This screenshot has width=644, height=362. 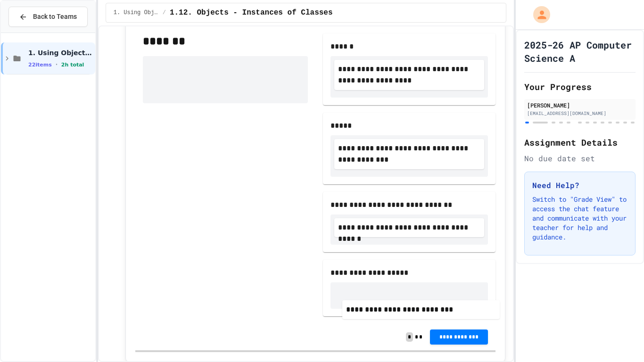 What do you see at coordinates (538, 15) in the screenshot?
I see `div: My Account` at bounding box center [538, 15].